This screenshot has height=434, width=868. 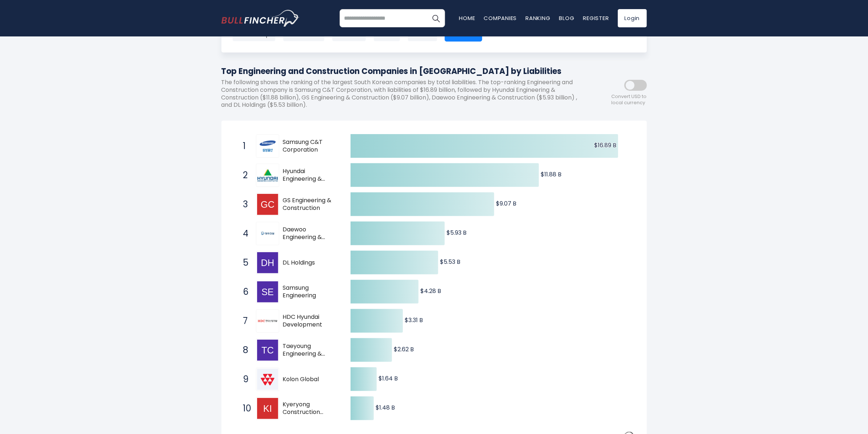 What do you see at coordinates (243, 379) in the screenshot?
I see `span: 9` at bounding box center [243, 379].